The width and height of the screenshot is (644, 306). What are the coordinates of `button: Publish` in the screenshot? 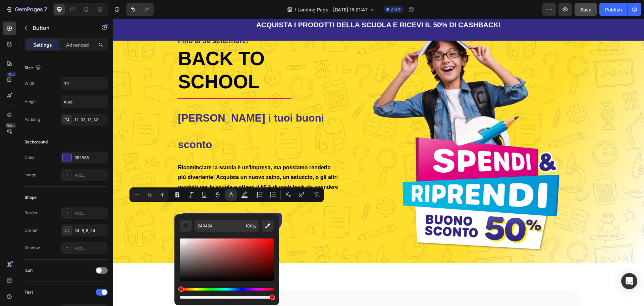 It's located at (614, 9).